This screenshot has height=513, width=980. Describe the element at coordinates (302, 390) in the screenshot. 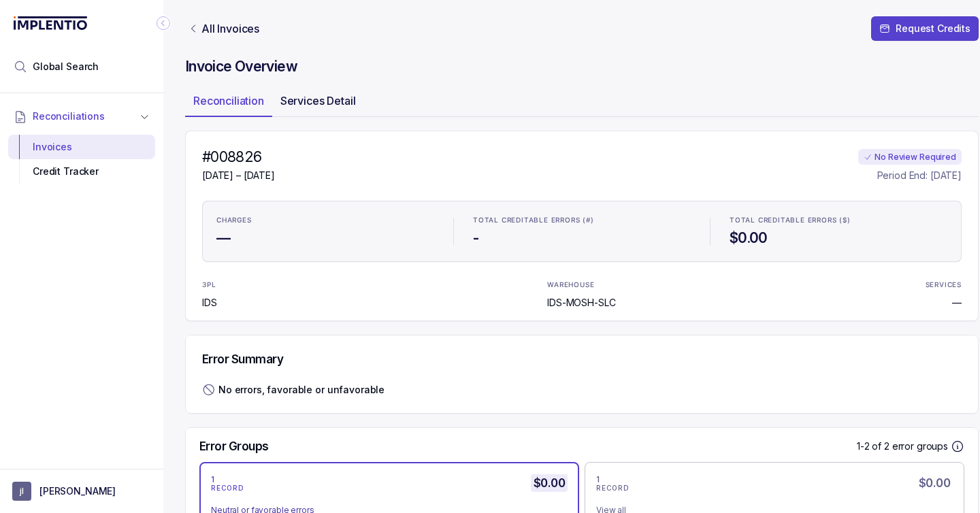

I see `div: No errors, favorable or unfavorable` at that location.